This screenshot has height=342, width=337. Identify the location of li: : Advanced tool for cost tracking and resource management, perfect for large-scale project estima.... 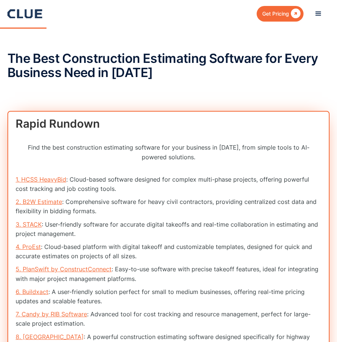
(168, 319).